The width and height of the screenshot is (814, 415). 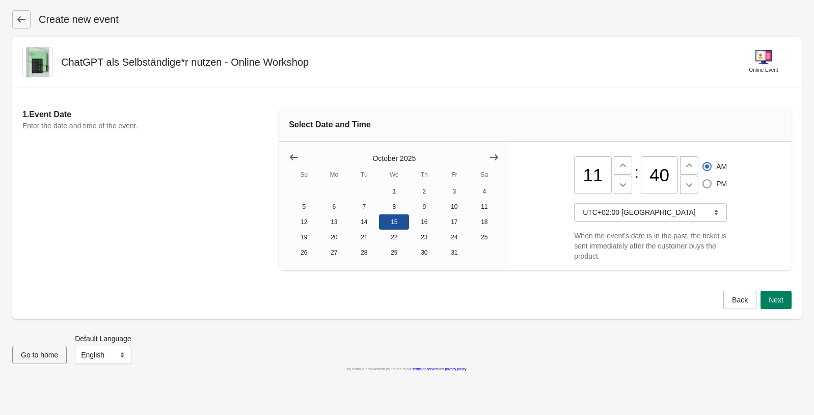 I want to click on span: Enter the date and time of the event., so click(x=80, y=126).